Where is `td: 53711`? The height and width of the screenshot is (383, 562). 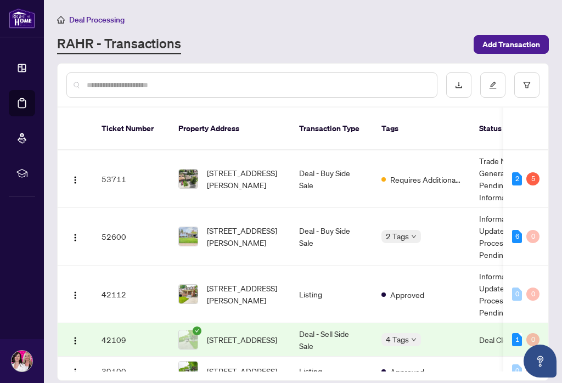
td: 53711 is located at coordinates (131, 179).